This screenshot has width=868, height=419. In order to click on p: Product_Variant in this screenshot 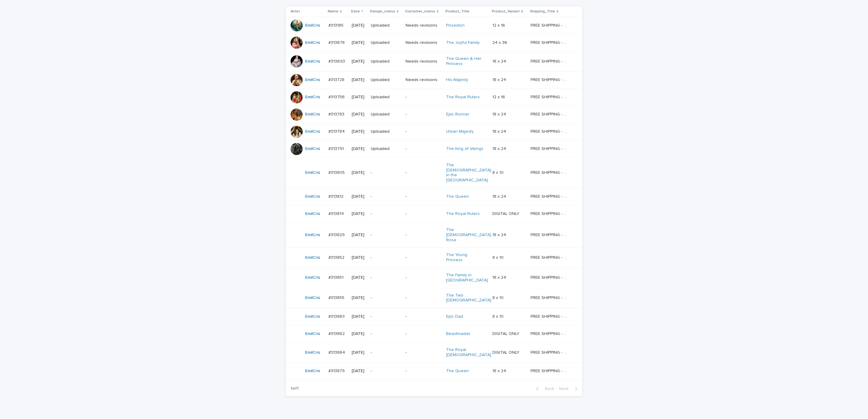, I will do `click(506, 11)`.